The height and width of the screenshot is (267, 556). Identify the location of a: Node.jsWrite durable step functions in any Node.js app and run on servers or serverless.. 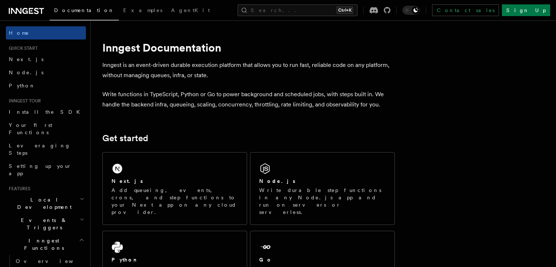
(323, 188).